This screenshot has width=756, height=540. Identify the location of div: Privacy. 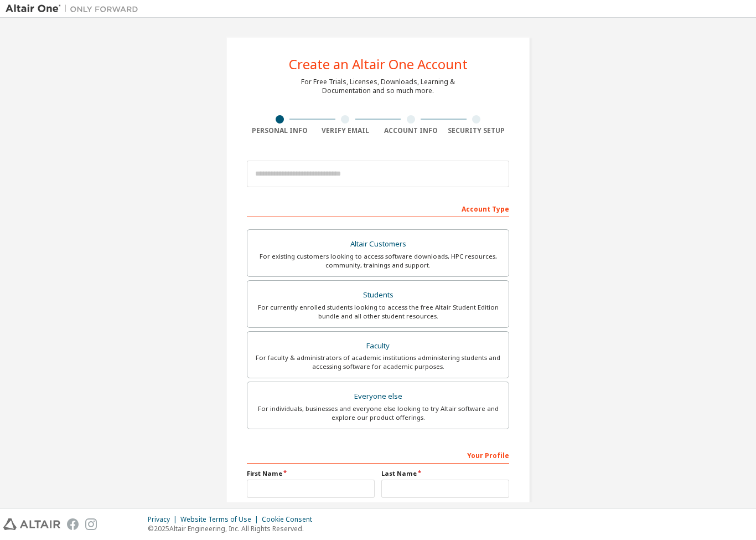
(164, 519).